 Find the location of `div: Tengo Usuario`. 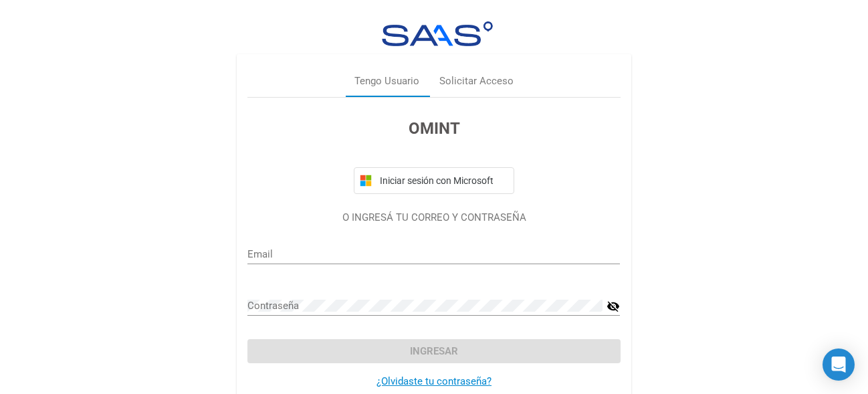

div: Tengo Usuario is located at coordinates (387, 81).